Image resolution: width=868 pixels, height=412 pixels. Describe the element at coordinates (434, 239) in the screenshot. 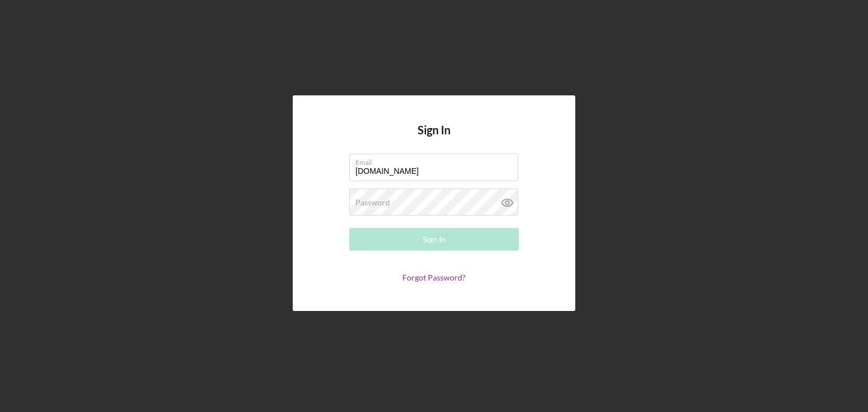

I see `button: Sign In` at that location.